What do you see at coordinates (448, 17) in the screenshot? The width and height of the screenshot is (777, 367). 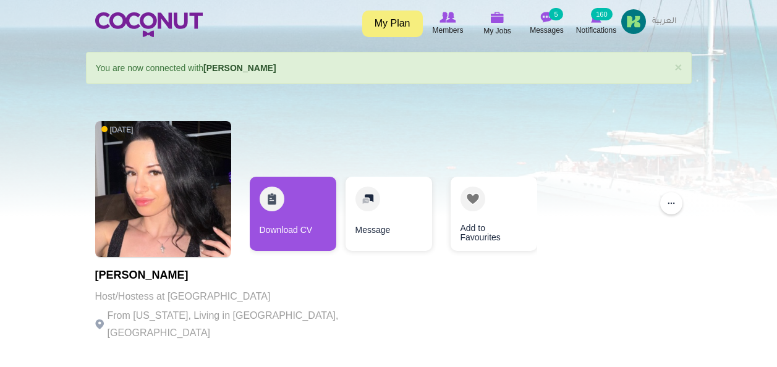 I see `img: Browse Members` at bounding box center [448, 17].